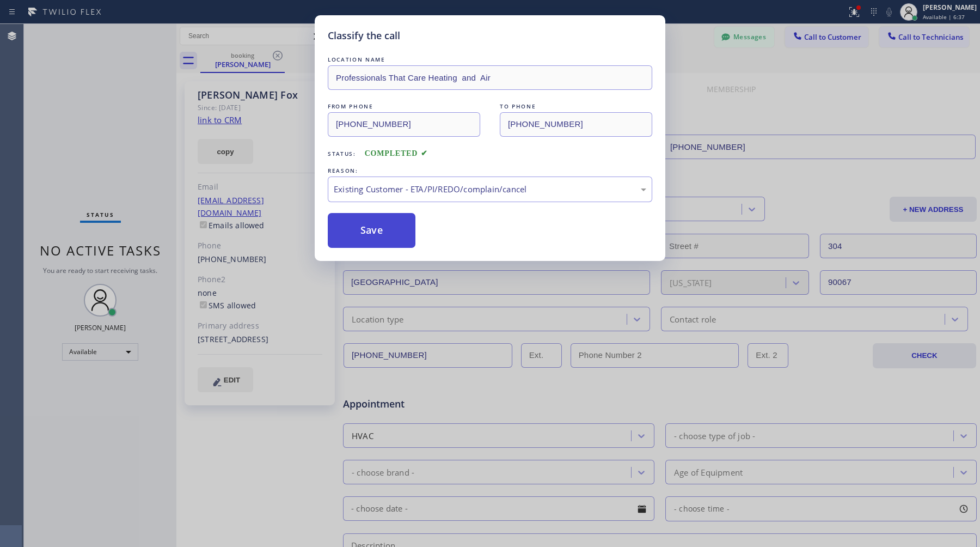 The height and width of the screenshot is (547, 980). Describe the element at coordinates (371, 231) in the screenshot. I see `button: Save` at that location.